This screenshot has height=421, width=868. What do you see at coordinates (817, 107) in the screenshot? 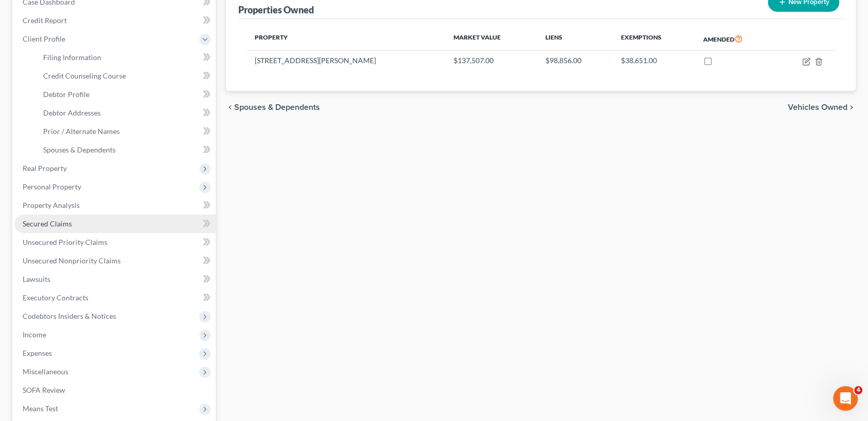
I see `span: Vehicles Owned` at bounding box center [817, 107].